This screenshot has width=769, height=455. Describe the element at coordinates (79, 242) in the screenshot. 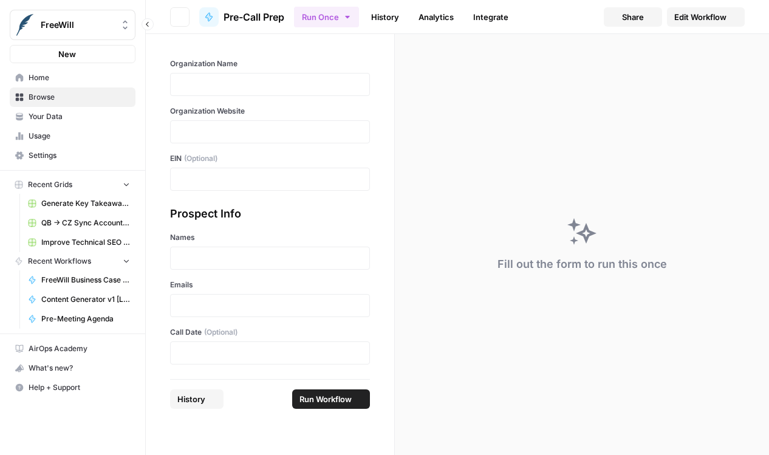

I see `a: Improve Technical SEO for Page` at that location.